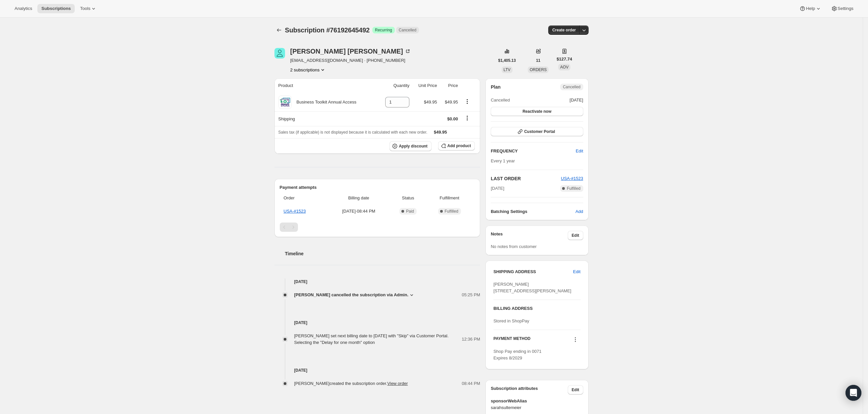 The height and width of the screenshot is (414, 868). What do you see at coordinates (471, 384) in the screenshot?
I see `span: 08:44 PM` at bounding box center [471, 384].